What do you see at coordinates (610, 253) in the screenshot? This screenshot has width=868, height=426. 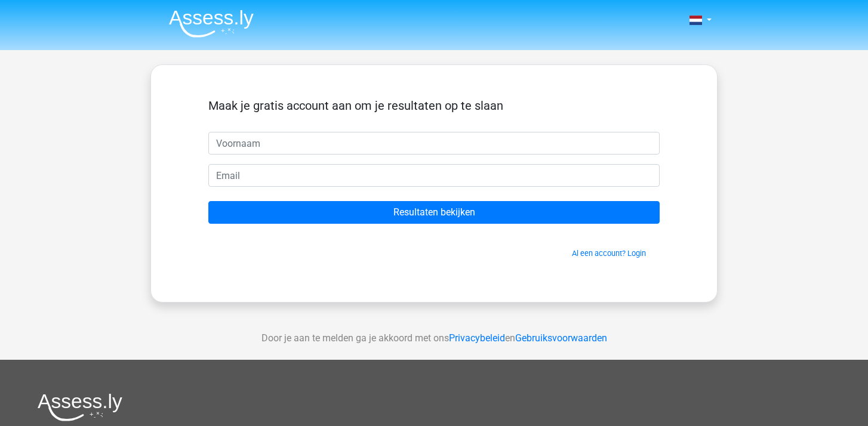 I see `a: Al een account? Login` at bounding box center [610, 253].